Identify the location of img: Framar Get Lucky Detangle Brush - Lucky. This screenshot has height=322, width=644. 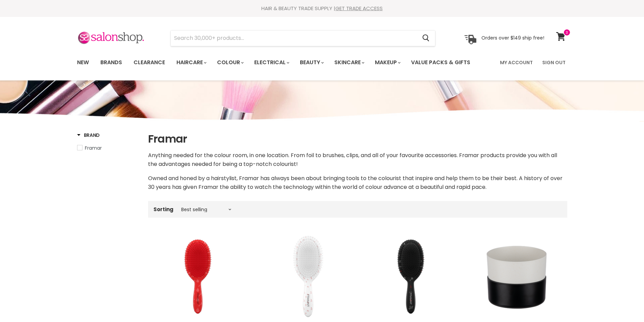
(304, 277).